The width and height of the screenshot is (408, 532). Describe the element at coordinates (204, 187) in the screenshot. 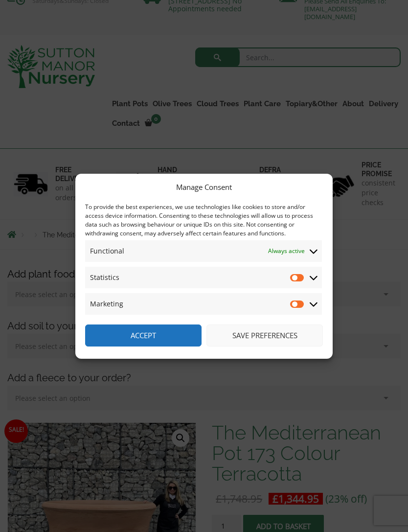

I see `div: Manage Consent` at that location.